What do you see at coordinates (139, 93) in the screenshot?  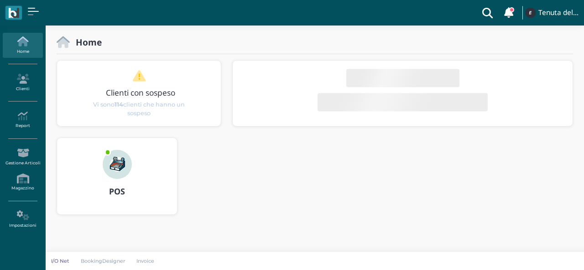 I see `div: 1 / 1` at bounding box center [139, 93].